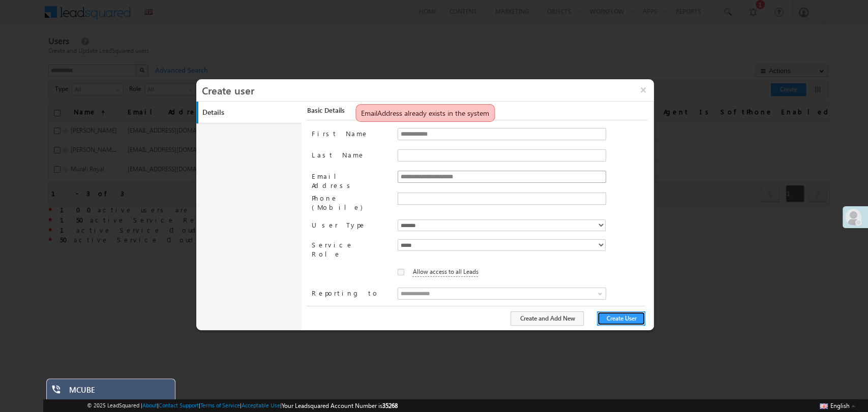  I want to click on h3: Create user, so click(427, 90).